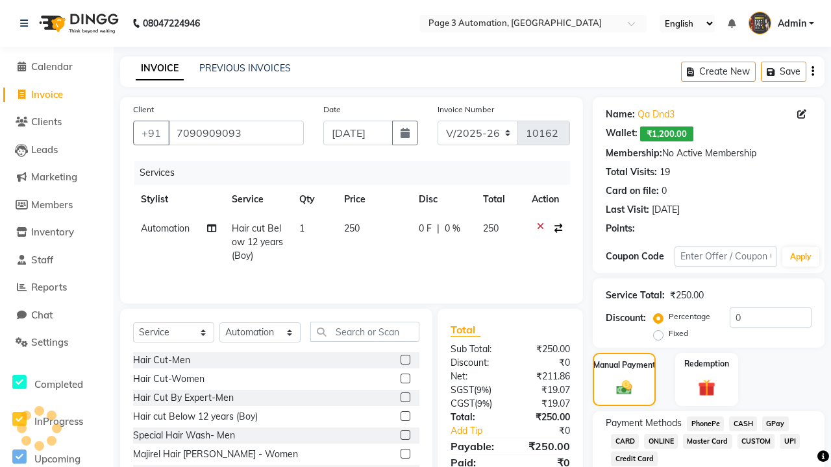  What do you see at coordinates (77, 23) in the screenshot?
I see `img: logo` at bounding box center [77, 23].